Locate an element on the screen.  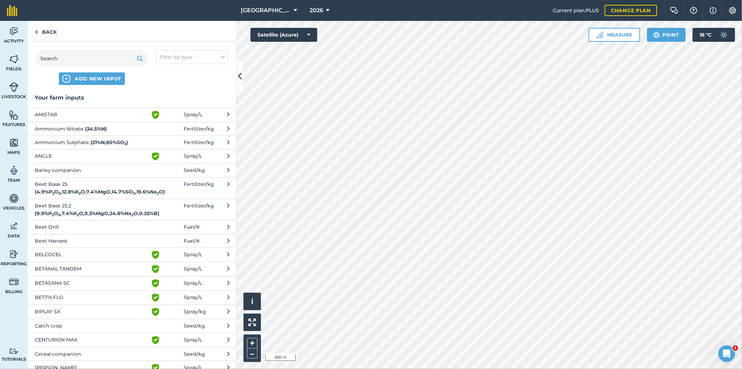
button: BETTIX FLO Spray/L is located at coordinates (132, 297).